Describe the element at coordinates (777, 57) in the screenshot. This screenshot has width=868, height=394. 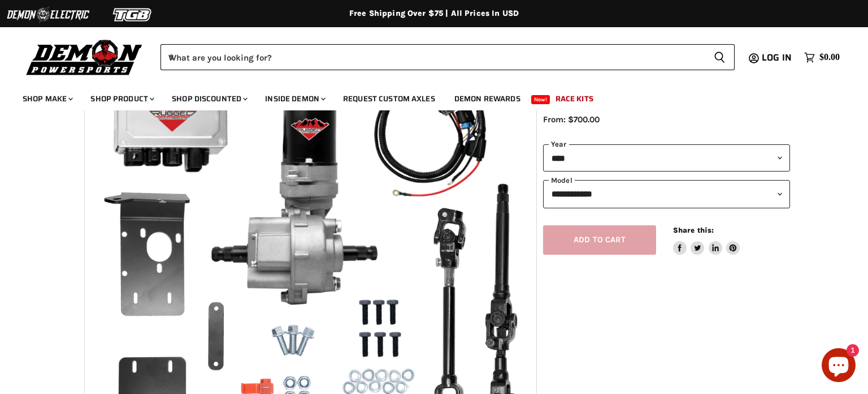
I see `span: Log in` at that location.